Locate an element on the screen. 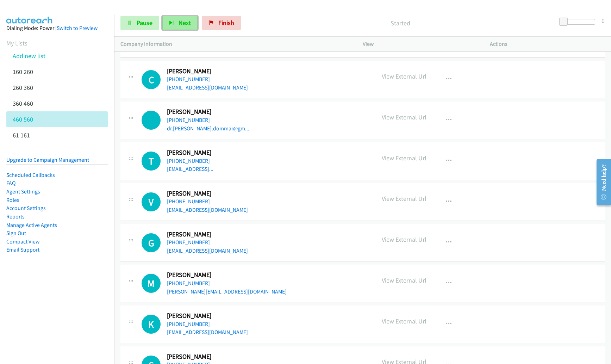 This screenshot has height=364, width=611. a: Sign Out is located at coordinates (16, 233).